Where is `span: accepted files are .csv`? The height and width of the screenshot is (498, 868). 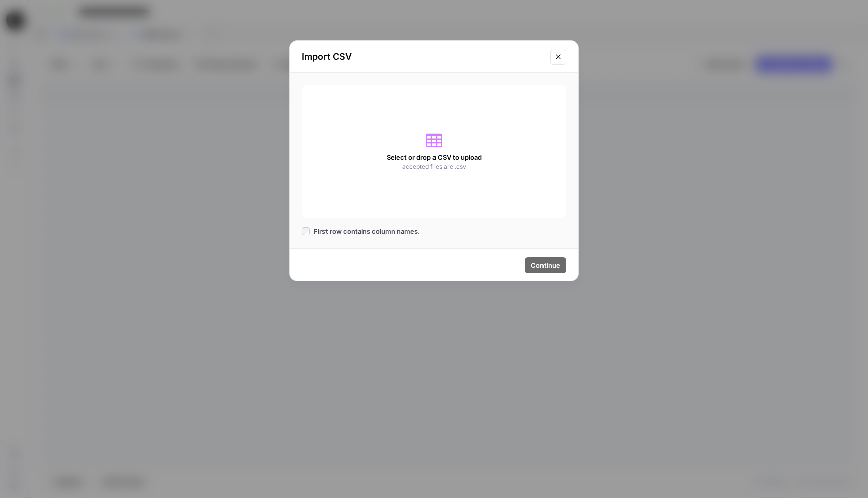
span: accepted files are .csv is located at coordinates (434, 167).